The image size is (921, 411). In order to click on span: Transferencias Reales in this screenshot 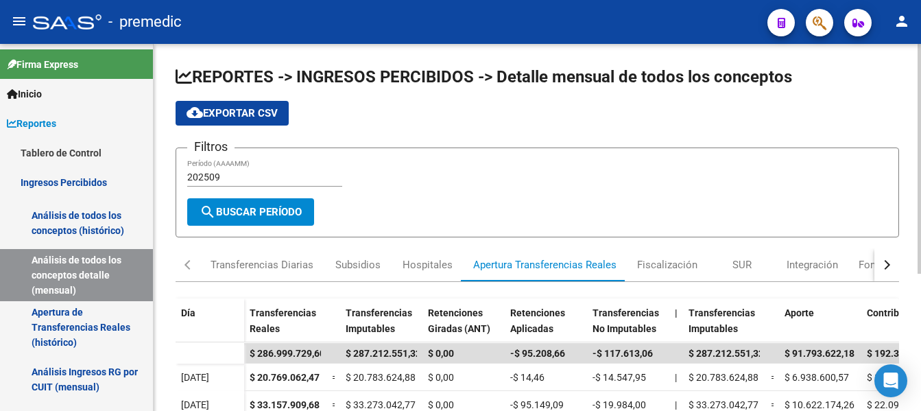, I will do `click(282, 320)`.